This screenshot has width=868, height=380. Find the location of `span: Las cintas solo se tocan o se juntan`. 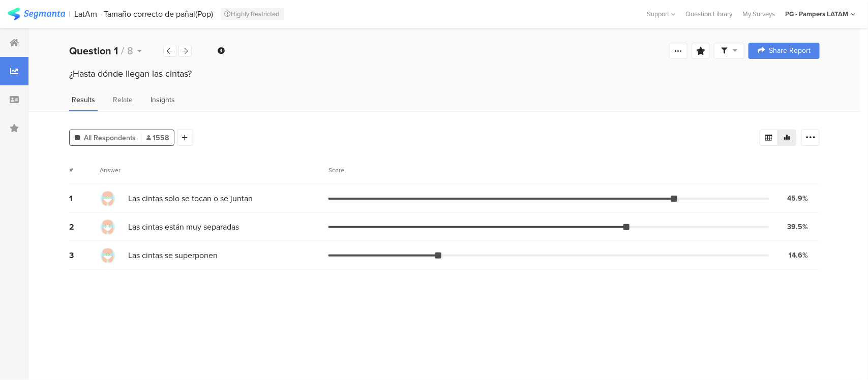

span: Las cintas solo se tocan o se juntan is located at coordinates (190, 198).